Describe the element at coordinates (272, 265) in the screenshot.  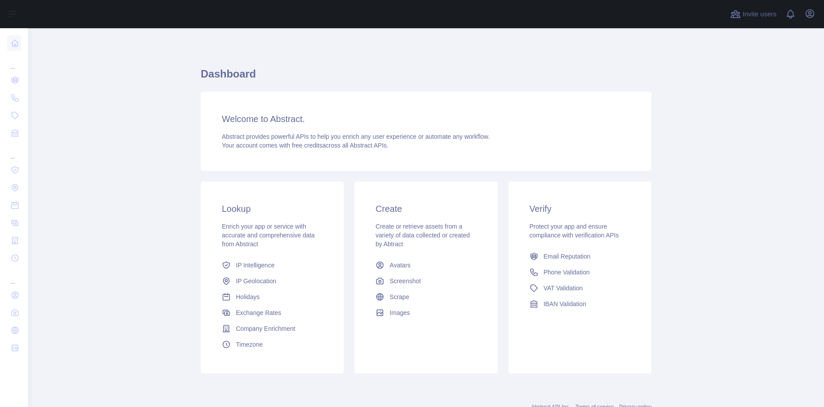
I see `a: IP Intelligence` at that location.